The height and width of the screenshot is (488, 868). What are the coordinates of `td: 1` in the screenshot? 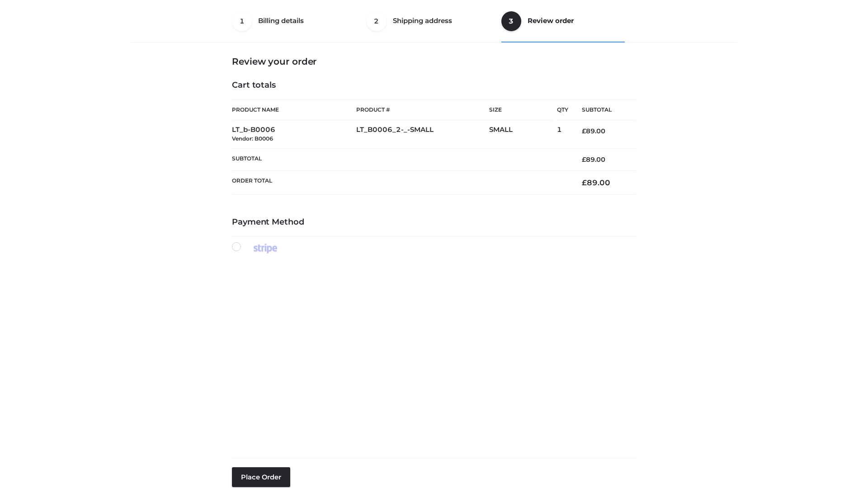 It's located at (562, 134).